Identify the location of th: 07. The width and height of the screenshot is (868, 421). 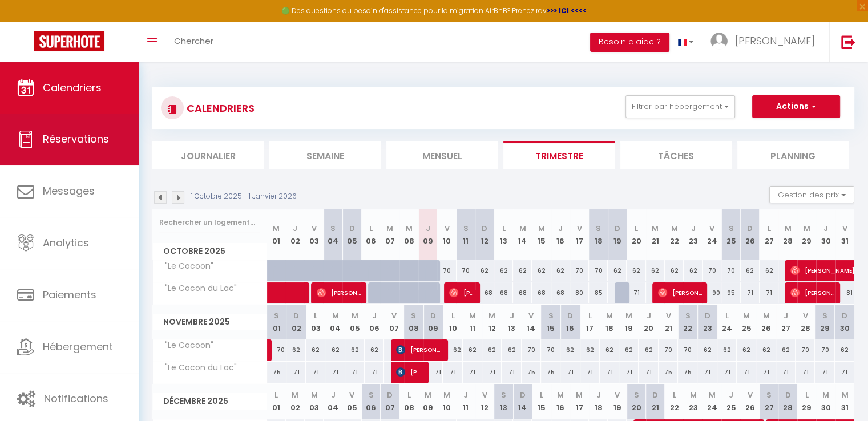
(394, 322).